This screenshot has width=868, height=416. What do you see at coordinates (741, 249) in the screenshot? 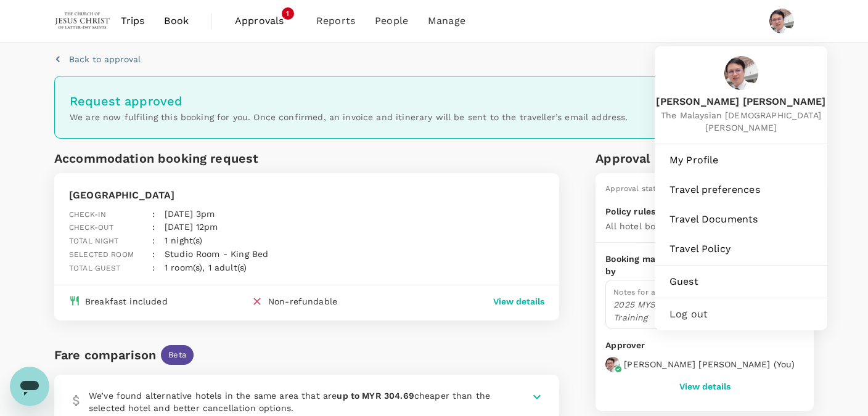
I see `a: Travel Policy` at bounding box center [741, 249].